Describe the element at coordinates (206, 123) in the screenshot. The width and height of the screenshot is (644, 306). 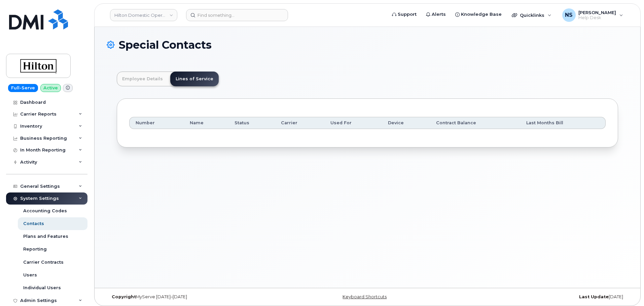
I see `th: Name` at that location.